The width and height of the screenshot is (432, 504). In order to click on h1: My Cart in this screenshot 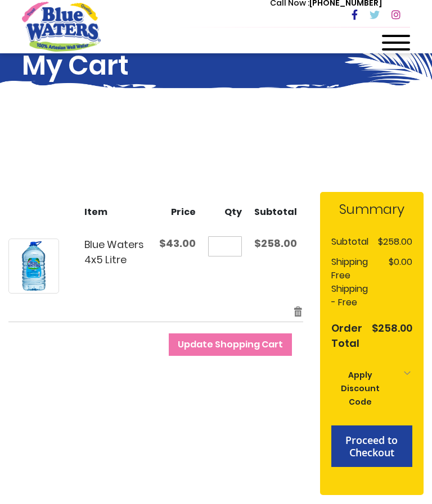, I will do `click(75, 57)`.